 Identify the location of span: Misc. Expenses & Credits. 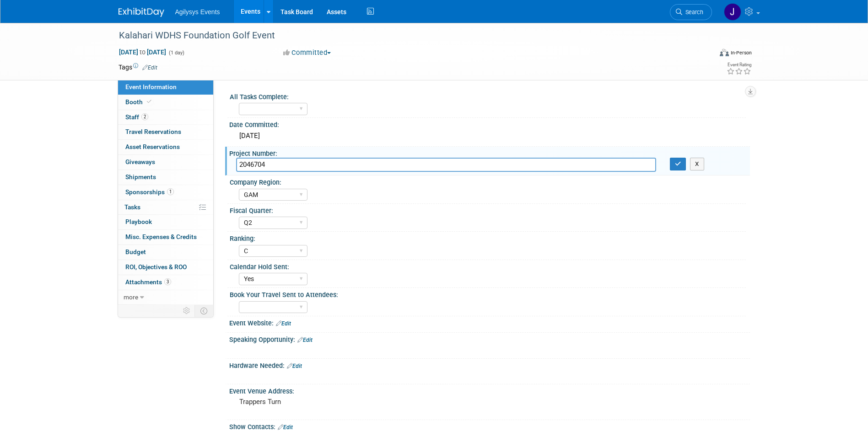
(161, 237).